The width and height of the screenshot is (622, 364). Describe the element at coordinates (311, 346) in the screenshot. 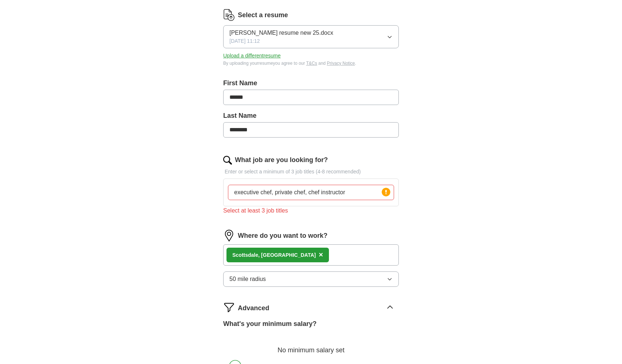

I see `div: No minimum salary set` at that location.